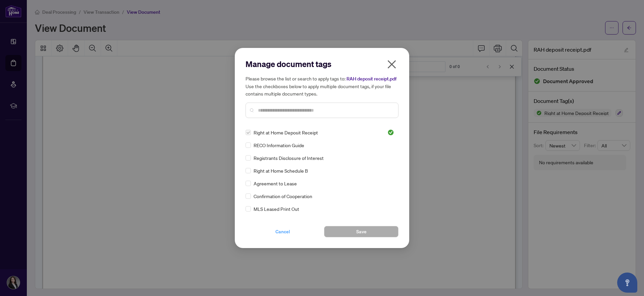 The image size is (644, 296). What do you see at coordinates (371, 79) in the screenshot?
I see `span: RAH deposit receipt.pdf` at bounding box center [371, 79].